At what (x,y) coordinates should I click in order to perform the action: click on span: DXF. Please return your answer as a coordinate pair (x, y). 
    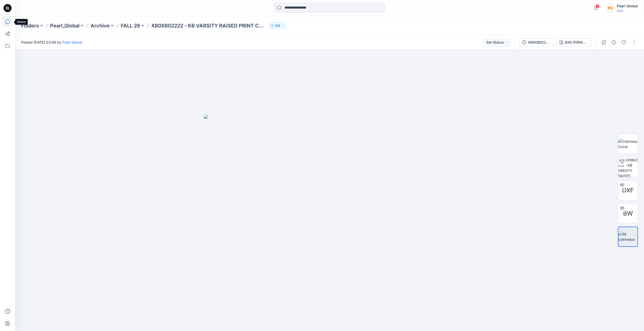
    Looking at the image, I should click on (628, 190).